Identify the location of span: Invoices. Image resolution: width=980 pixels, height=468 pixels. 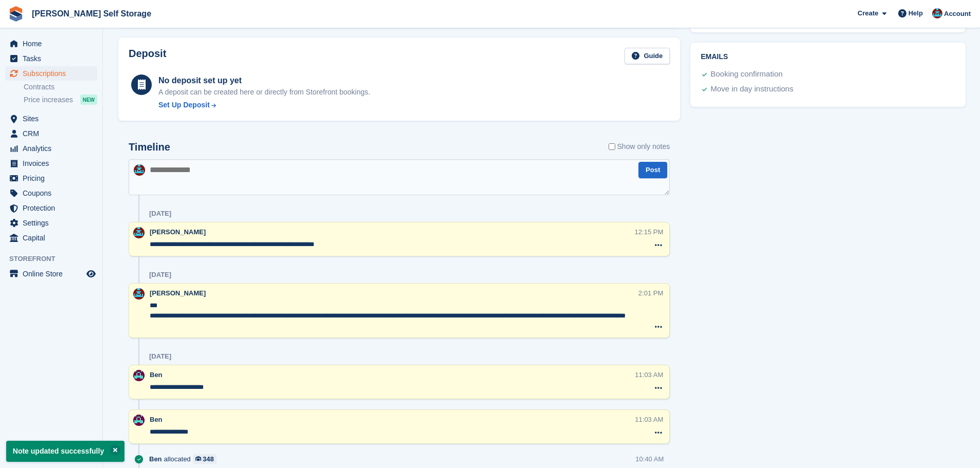
(54, 164).